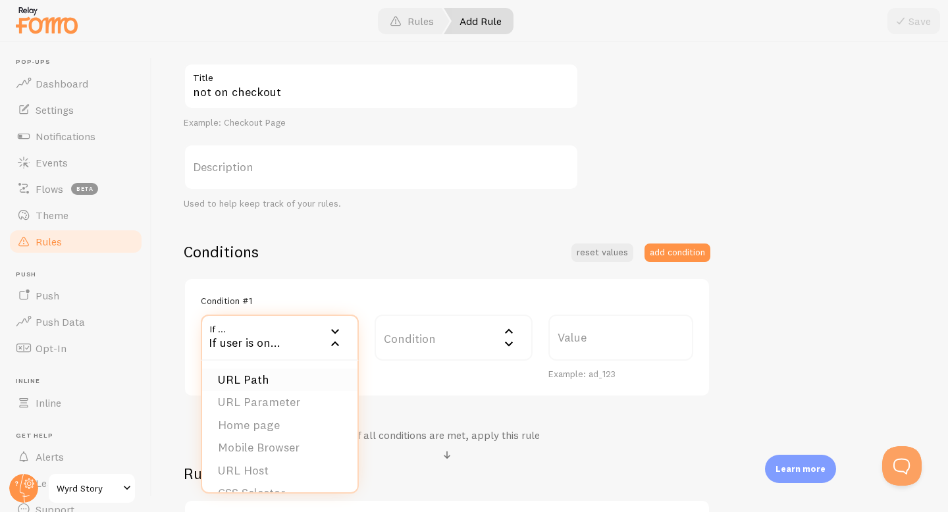  What do you see at coordinates (280, 402) in the screenshot?
I see `li: URL Parameter` at bounding box center [280, 402].